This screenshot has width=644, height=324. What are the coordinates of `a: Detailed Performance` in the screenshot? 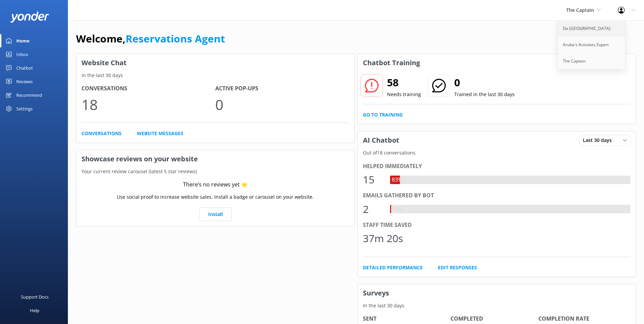 It's located at (393, 268).